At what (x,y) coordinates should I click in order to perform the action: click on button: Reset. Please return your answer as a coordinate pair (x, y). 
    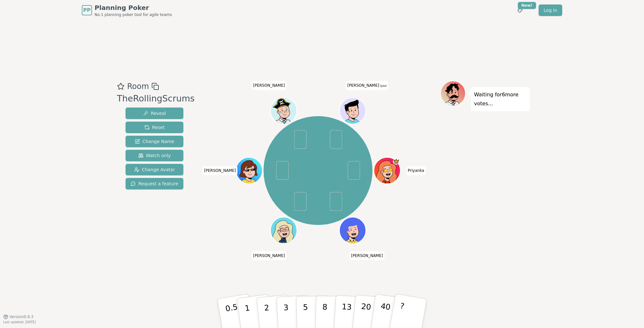
    Looking at the image, I should click on (154, 128).